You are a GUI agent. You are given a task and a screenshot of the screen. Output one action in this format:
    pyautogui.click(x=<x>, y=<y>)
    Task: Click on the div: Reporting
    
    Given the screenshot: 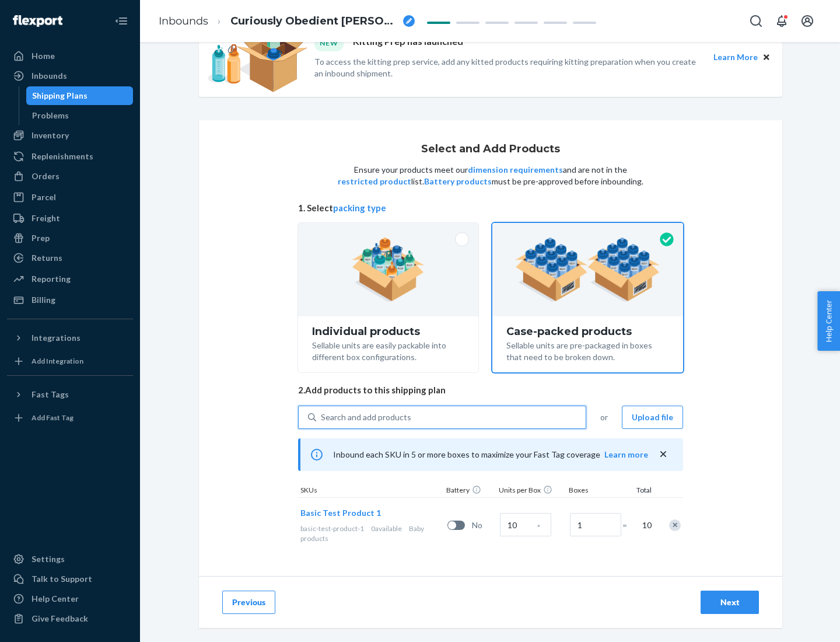 What is the action you would take?
    pyautogui.click(x=51, y=279)
    